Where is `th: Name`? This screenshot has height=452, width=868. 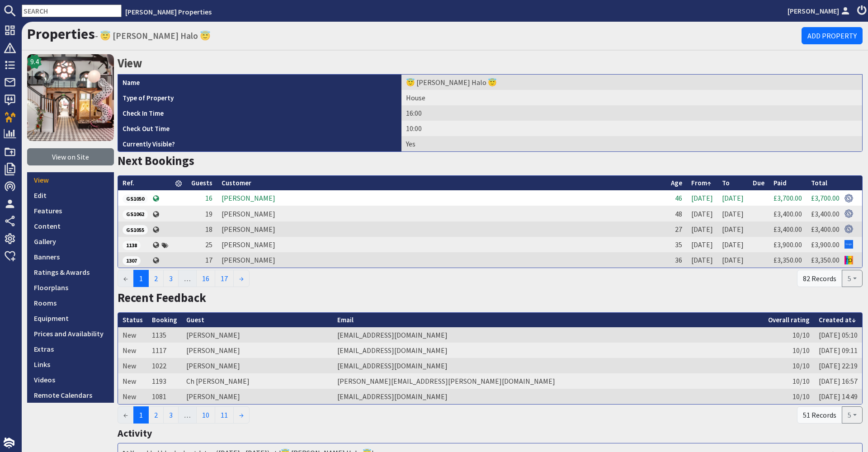
th: Name is located at coordinates (259, 83).